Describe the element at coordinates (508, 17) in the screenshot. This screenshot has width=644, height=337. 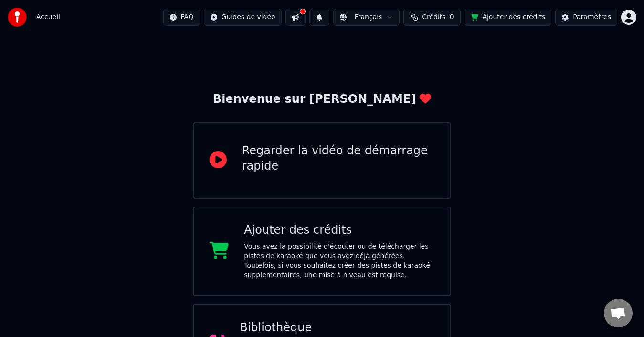
I see `button: Ajouter des crédits` at that location.